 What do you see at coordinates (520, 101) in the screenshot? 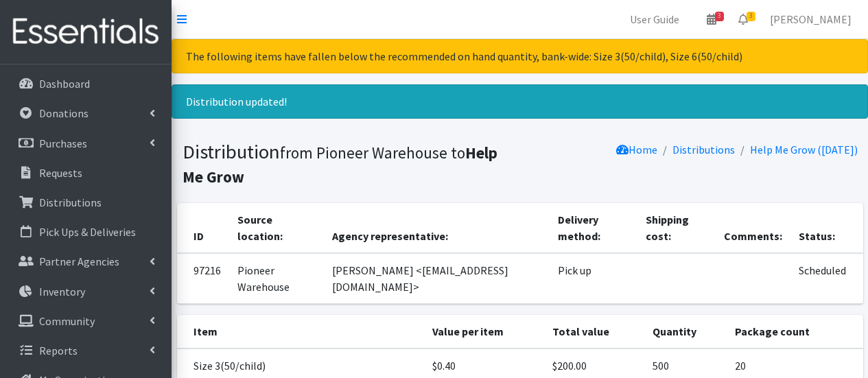
I see `div: Distribution updated!` at bounding box center [520, 101].